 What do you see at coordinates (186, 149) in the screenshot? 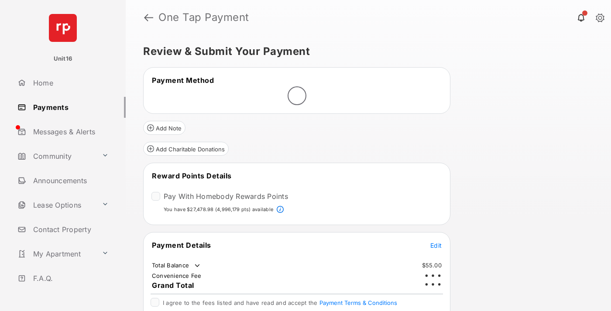
I see `button: Add Charitable Donations` at bounding box center [186, 149].